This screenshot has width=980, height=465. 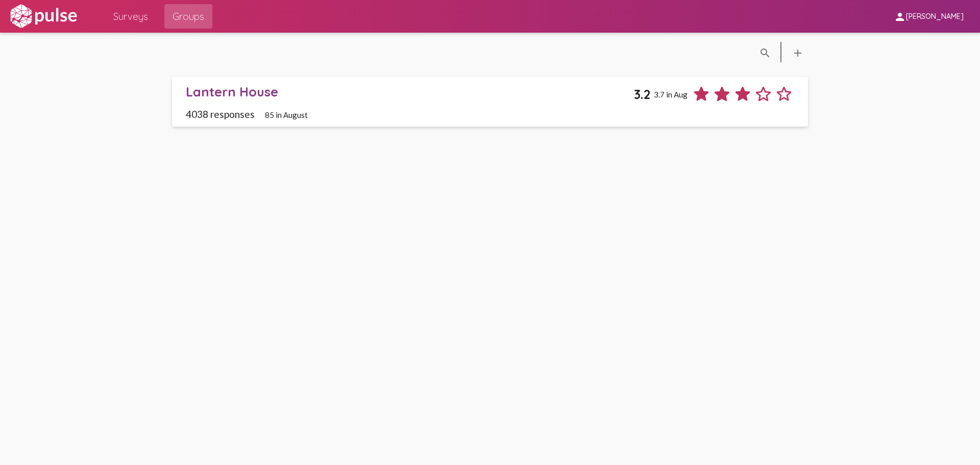 I want to click on span: 4038 responses, so click(x=220, y=114).